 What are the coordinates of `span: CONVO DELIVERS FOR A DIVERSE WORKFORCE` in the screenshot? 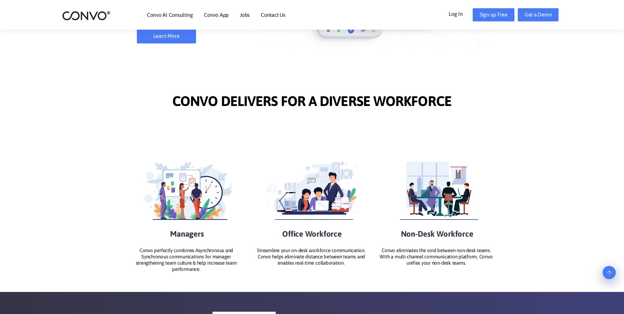 It's located at (312, 102).